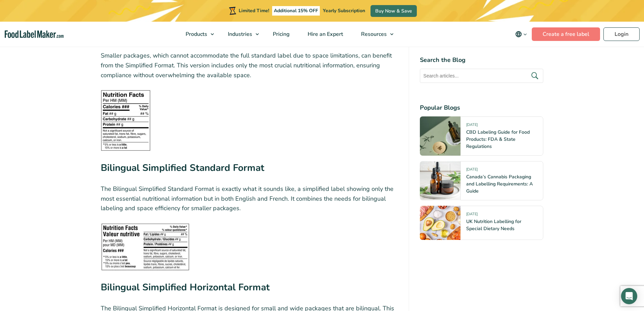  Describe the element at coordinates (250, 65) in the screenshot. I see `p: Smaller packages, which cannot accommodate the full standard label due to space limitations, can ...` at that location.